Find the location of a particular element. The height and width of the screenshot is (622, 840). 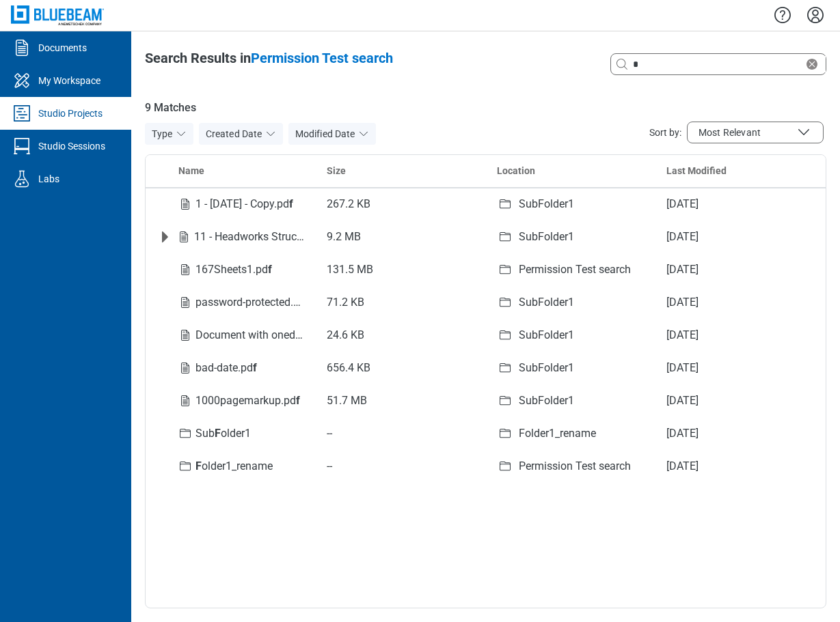

td: 131.5 MB is located at coordinates (400, 270).